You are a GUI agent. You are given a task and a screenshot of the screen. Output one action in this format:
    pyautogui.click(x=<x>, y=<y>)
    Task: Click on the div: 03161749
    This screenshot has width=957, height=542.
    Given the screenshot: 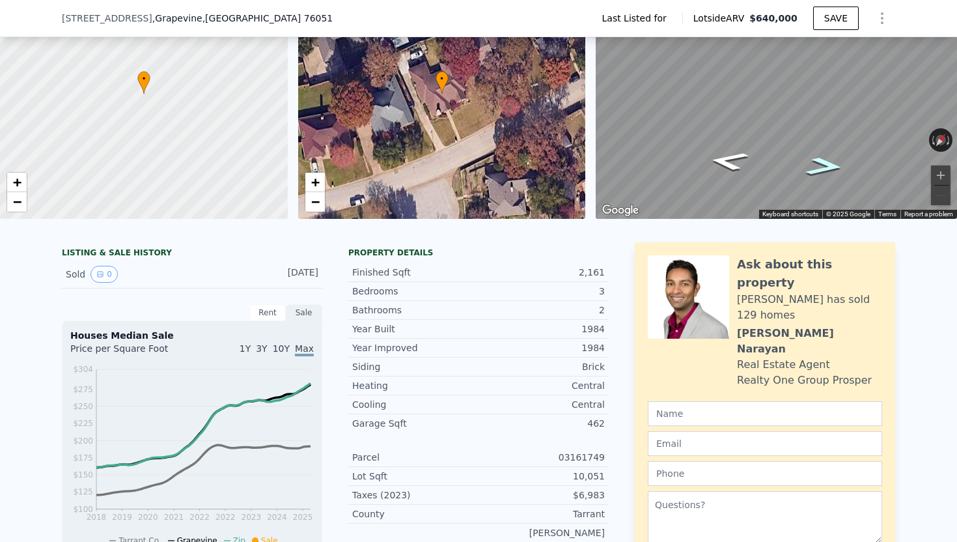 What is the action you would take?
    pyautogui.click(x=542, y=457)
    